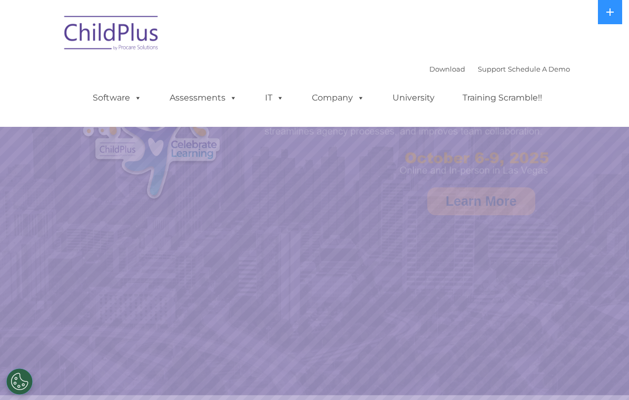  Describe the element at coordinates (481, 201) in the screenshot. I see `a: Learn More` at that location.